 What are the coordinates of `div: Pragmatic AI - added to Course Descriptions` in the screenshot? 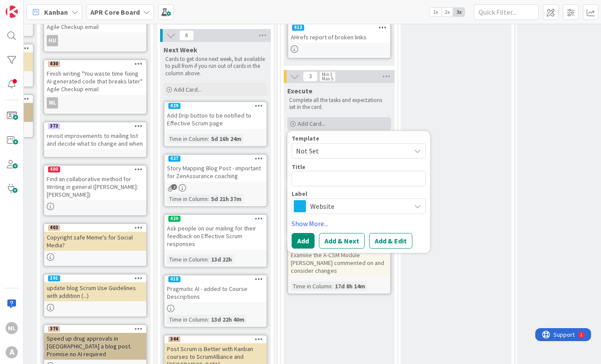 It's located at (215, 293).